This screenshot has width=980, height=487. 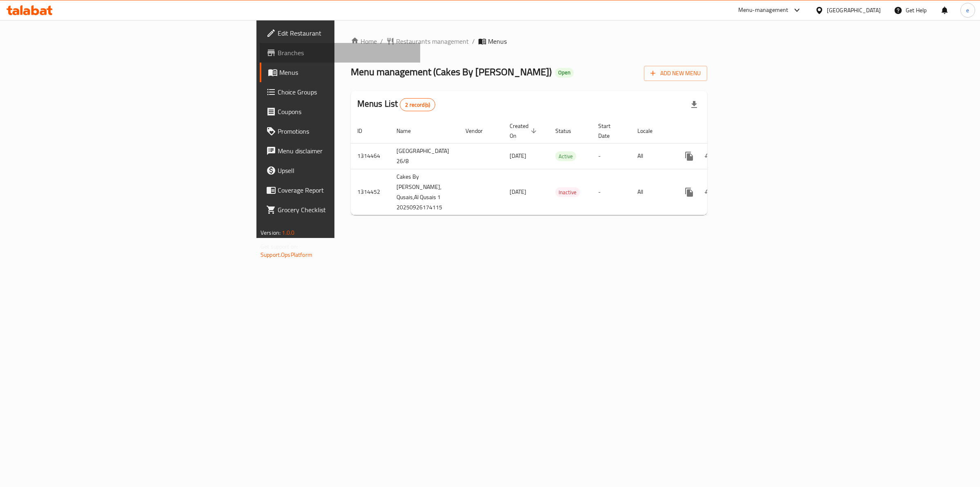 What do you see at coordinates (345, 209) in the screenshot?
I see `span: Grocery Checklist` at bounding box center [345, 209].